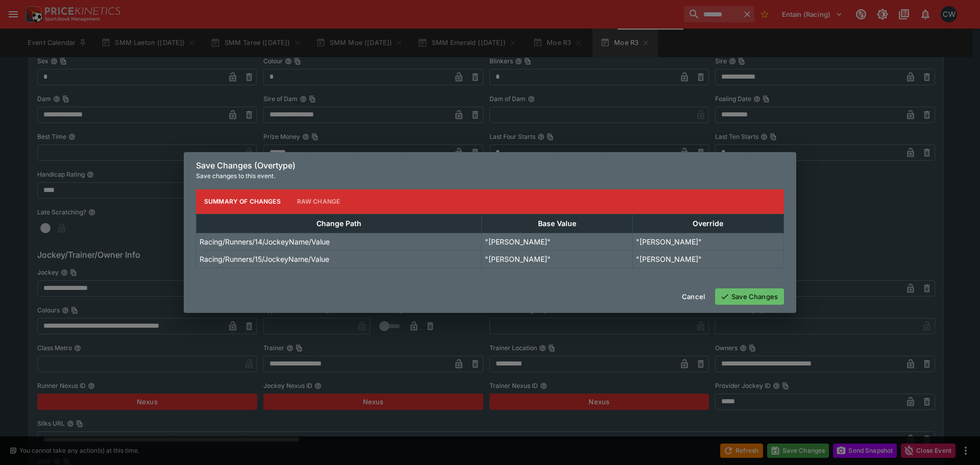  Describe the element at coordinates (750, 297) in the screenshot. I see `button: Save Changes` at that location.